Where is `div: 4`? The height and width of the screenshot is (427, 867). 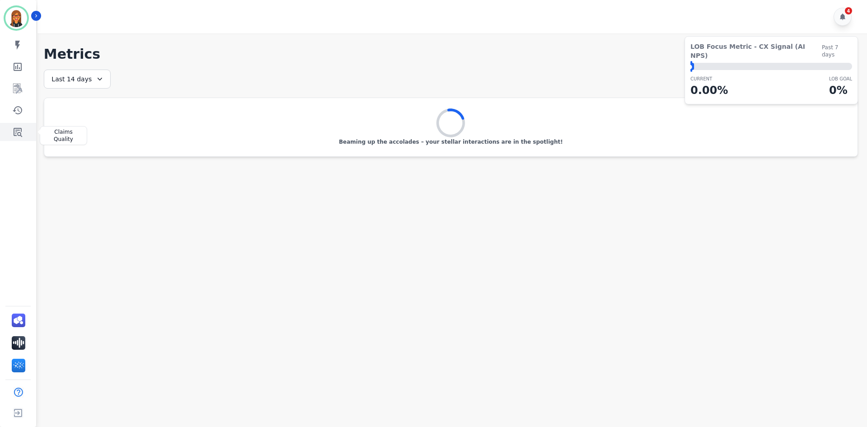
div: 4 is located at coordinates (849, 11).